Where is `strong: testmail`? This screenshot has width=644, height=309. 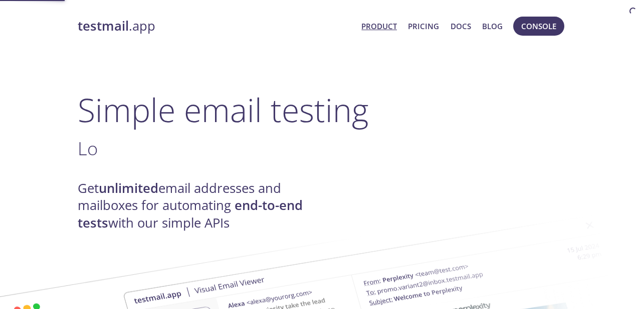 strong: testmail is located at coordinates (103, 26).